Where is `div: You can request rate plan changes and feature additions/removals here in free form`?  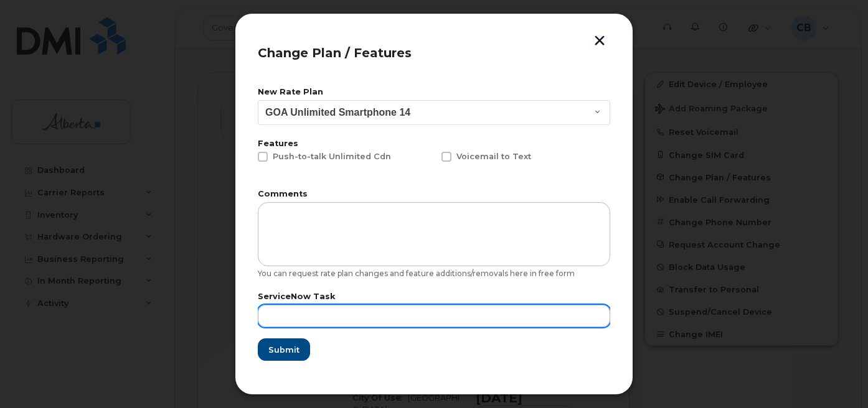
div: You can request rate plan changes and feature additions/removals here in free form is located at coordinates (434, 274).